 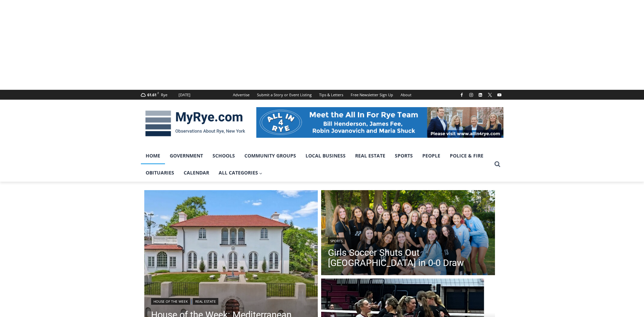 I want to click on a: Free Newsletter Sign Up, so click(x=372, y=94).